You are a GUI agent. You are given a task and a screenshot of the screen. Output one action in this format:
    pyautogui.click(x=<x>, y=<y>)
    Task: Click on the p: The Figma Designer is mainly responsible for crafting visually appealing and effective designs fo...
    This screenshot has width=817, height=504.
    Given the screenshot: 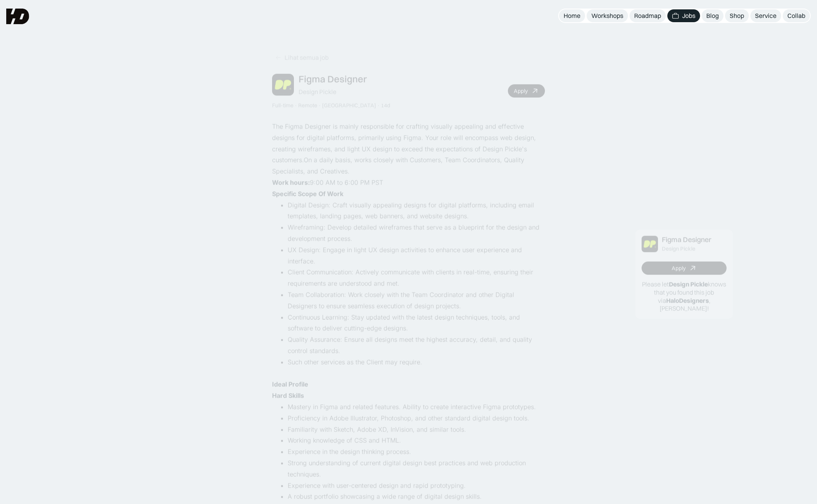 What is the action you would take?
    pyautogui.click(x=408, y=149)
    